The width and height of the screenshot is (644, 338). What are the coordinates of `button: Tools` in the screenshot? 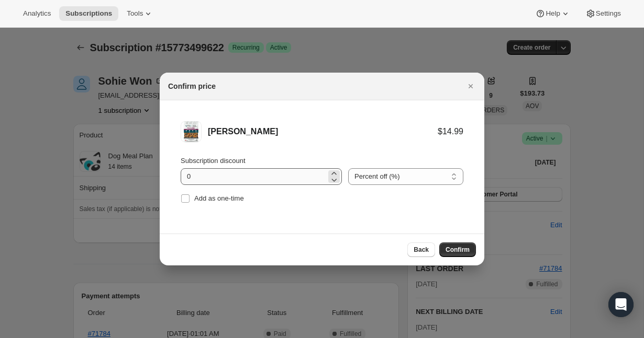 It's located at (140, 14).